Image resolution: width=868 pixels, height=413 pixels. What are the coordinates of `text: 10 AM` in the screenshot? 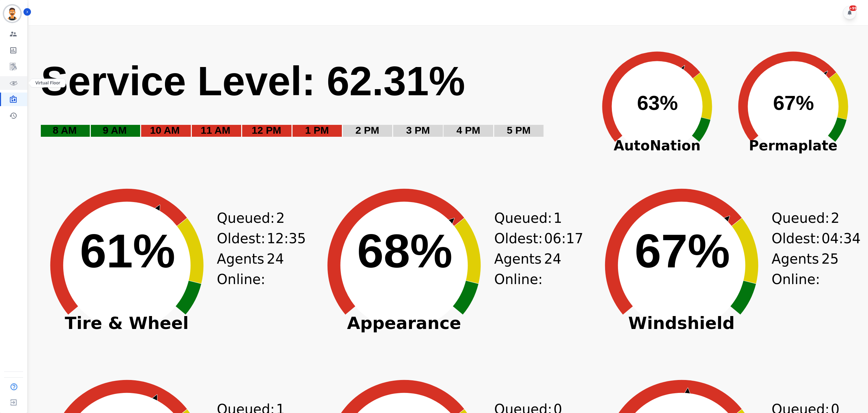 It's located at (165, 130).